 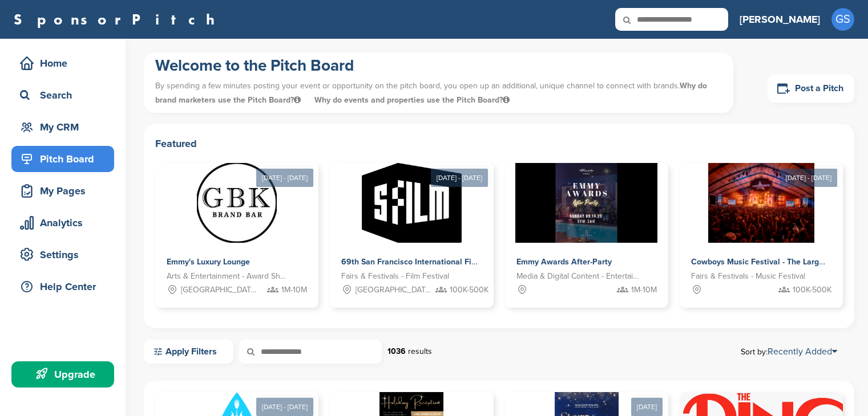 What do you see at coordinates (811, 89) in the screenshot?
I see `a: Post a Pitch` at bounding box center [811, 89].